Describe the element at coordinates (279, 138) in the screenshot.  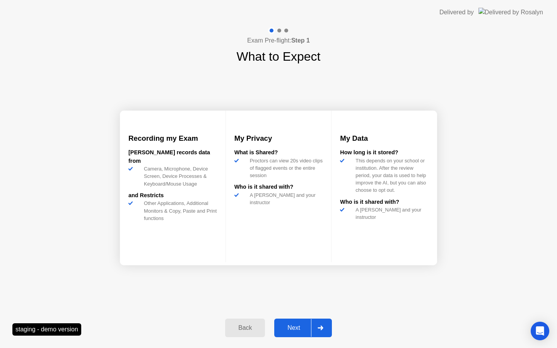
I see `h3: My Privacy` at that location.